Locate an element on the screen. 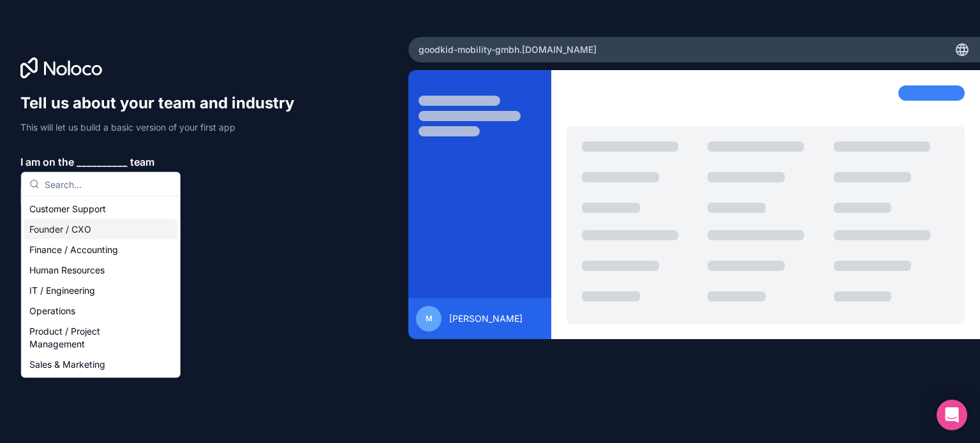 The height and width of the screenshot is (443, 980). p: This will let us build a basic version of your first app is located at coordinates (163, 127).